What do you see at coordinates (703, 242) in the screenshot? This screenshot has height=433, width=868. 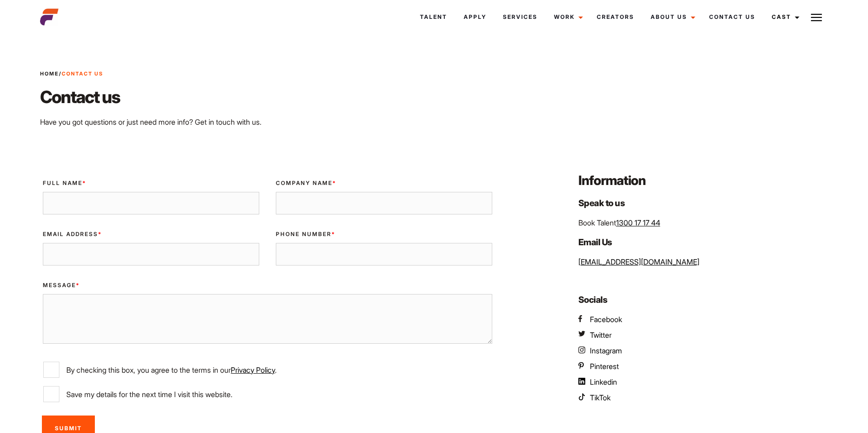 I see `h4: Email Us` at bounding box center [703, 242].